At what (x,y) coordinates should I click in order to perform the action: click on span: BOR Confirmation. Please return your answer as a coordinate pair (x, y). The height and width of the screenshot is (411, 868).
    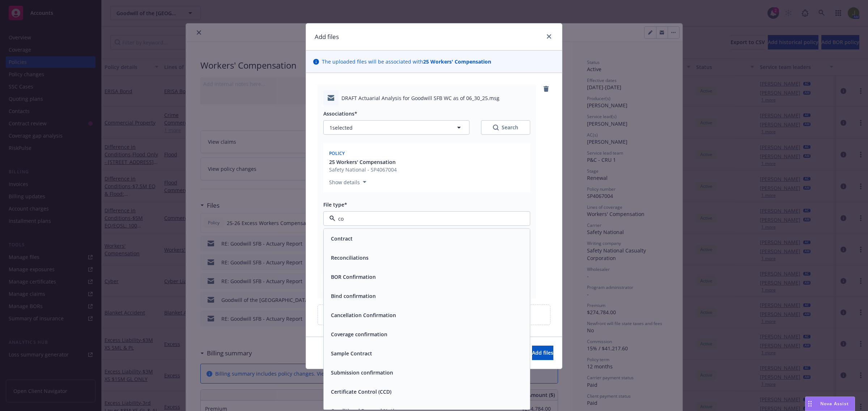
    Looking at the image, I should click on (353, 277).